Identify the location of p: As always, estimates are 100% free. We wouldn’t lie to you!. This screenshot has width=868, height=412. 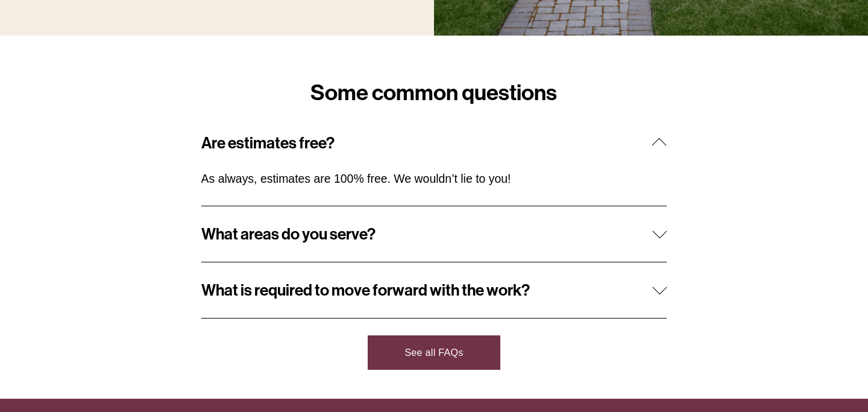
(364, 179).